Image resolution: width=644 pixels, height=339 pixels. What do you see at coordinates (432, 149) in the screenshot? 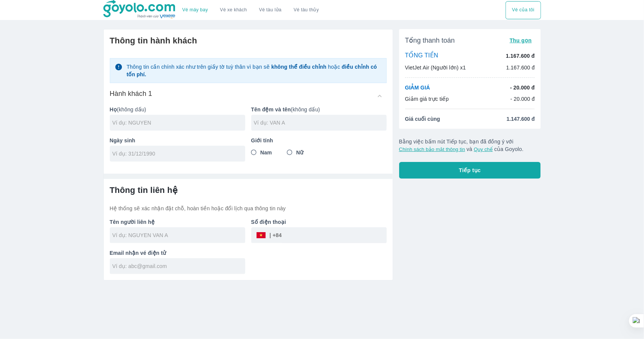
I see `button: Chính sách bảo mật thông tin` at bounding box center [432, 149].